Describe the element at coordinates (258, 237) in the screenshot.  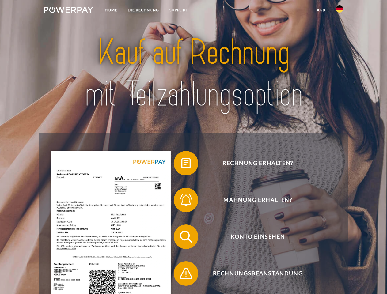
I see `span: Konto einsehen` at that location.